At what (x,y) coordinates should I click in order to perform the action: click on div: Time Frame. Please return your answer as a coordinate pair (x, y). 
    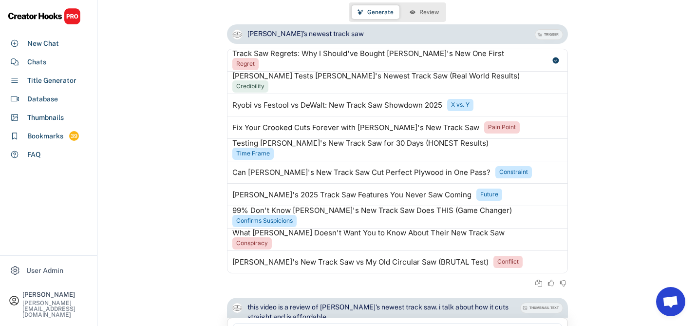
    Looking at the image, I should click on (253, 153).